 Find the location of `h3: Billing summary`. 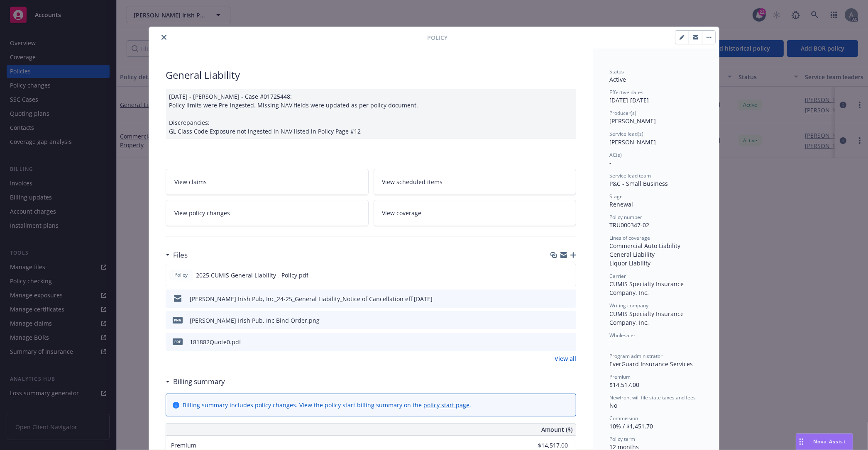

h3: Billing summary is located at coordinates (199, 382).